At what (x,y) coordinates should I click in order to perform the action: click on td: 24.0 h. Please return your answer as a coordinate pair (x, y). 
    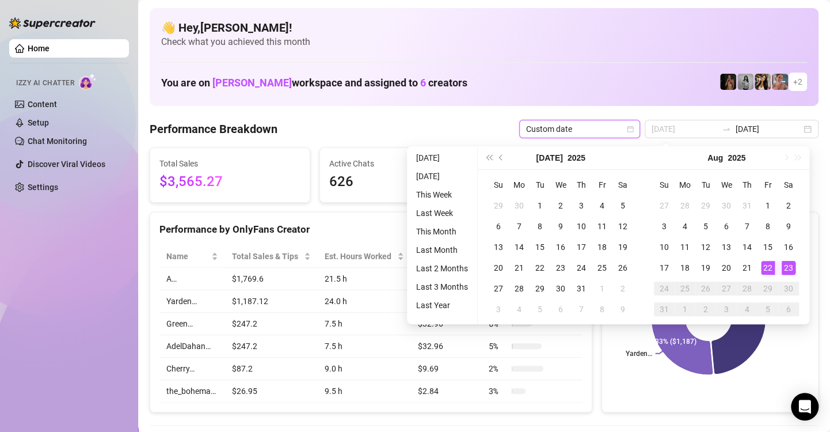
    Looking at the image, I should click on (364, 301).